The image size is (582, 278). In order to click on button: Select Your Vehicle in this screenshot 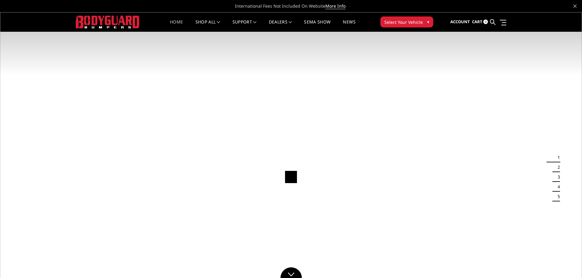, I will do `click(407, 22)`.